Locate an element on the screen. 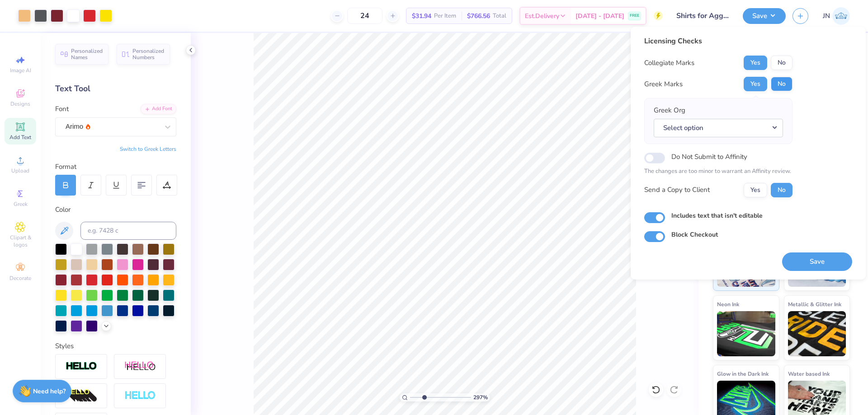 The height and width of the screenshot is (415, 868). span: Est. Delivery is located at coordinates (542, 16).